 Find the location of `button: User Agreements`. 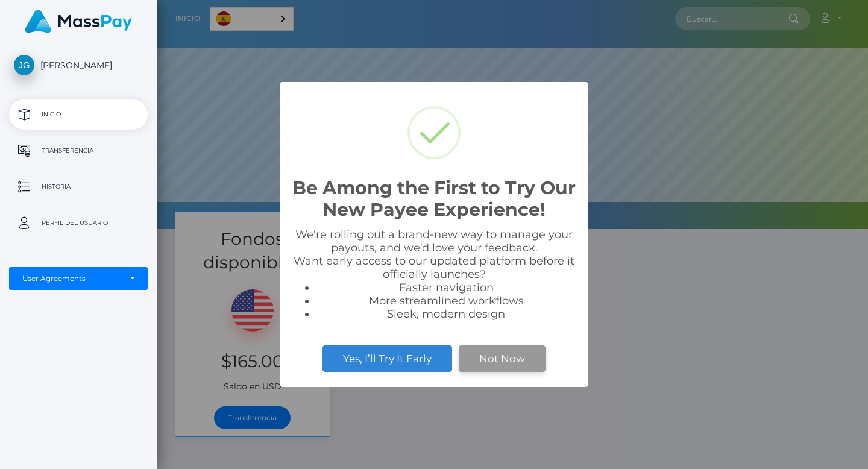

button: User Agreements is located at coordinates (78, 279).